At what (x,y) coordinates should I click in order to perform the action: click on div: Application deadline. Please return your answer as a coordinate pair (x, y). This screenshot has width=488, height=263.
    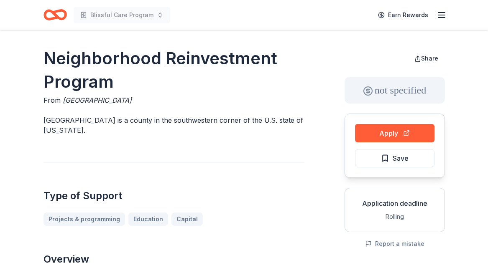
    Looking at the image, I should click on (394, 203).